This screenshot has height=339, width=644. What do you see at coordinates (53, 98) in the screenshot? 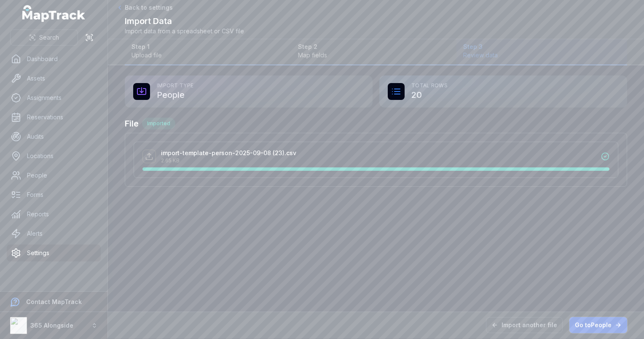
I see `a: Assignments` at bounding box center [53, 98].